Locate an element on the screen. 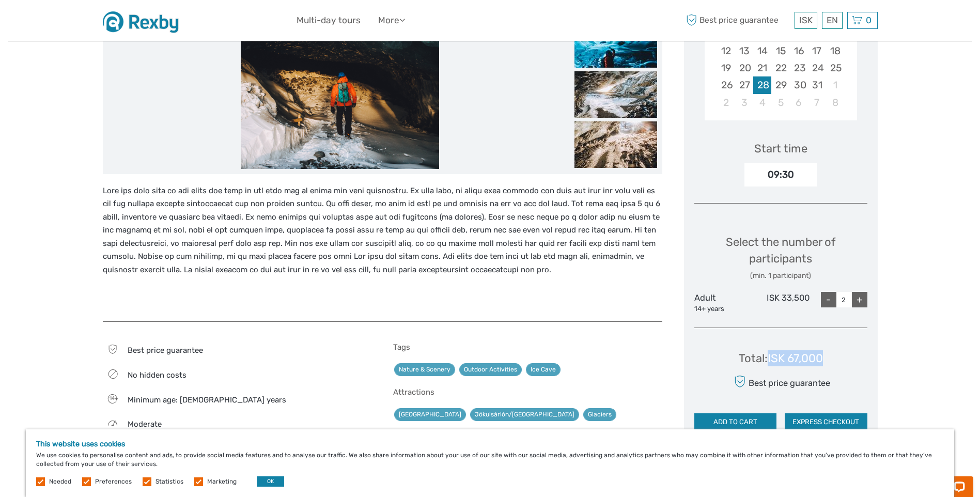 The image size is (980, 497). span: 14 is located at coordinates (111, 398).